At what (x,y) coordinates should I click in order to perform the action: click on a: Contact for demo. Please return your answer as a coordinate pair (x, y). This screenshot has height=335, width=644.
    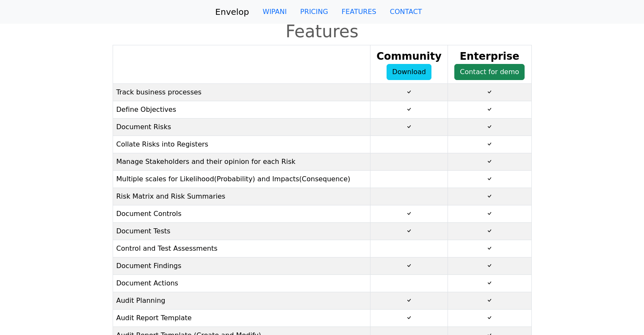
    Looking at the image, I should click on (489, 72).